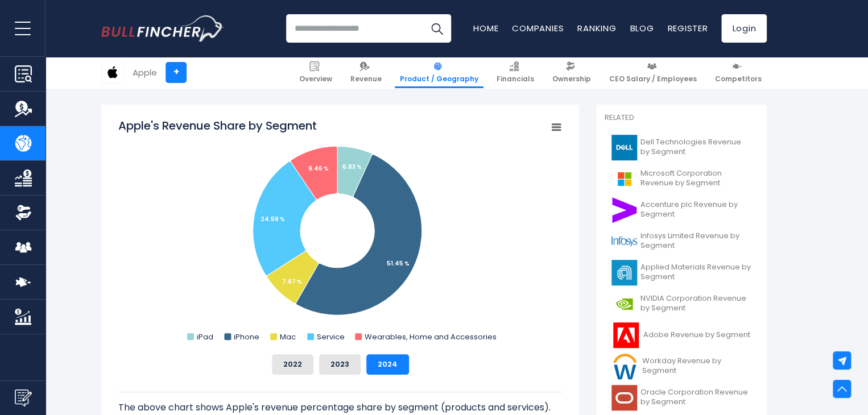 The height and width of the screenshot is (415, 868). What do you see at coordinates (626, 335) in the screenshot?
I see `img: ADBE logo` at bounding box center [626, 335].